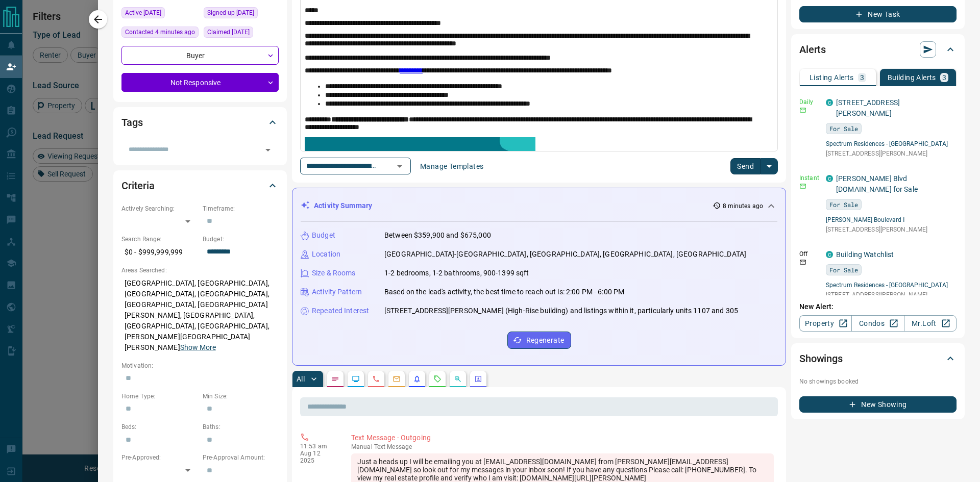 Image resolution: width=980 pixels, height=482 pixels. What do you see at coordinates (912, 77) in the screenshot?
I see `p: Building Alerts` at bounding box center [912, 77].